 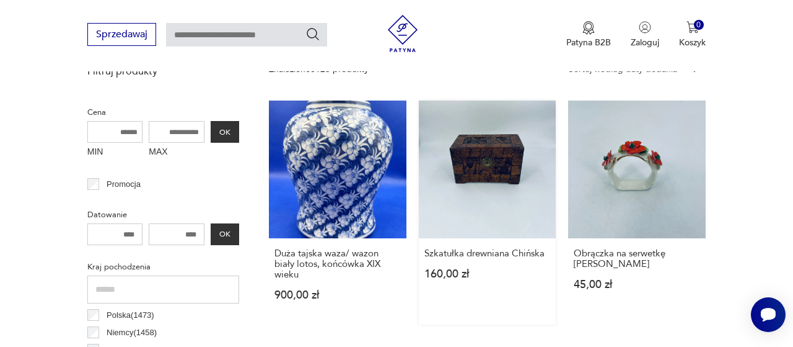 I want to click on a: Duża tajska waza/ wazon biały lotos, końcówka XIX wiekuDuża tajska waza/ wazon biały lotos, końcó..., so click(x=338, y=212).